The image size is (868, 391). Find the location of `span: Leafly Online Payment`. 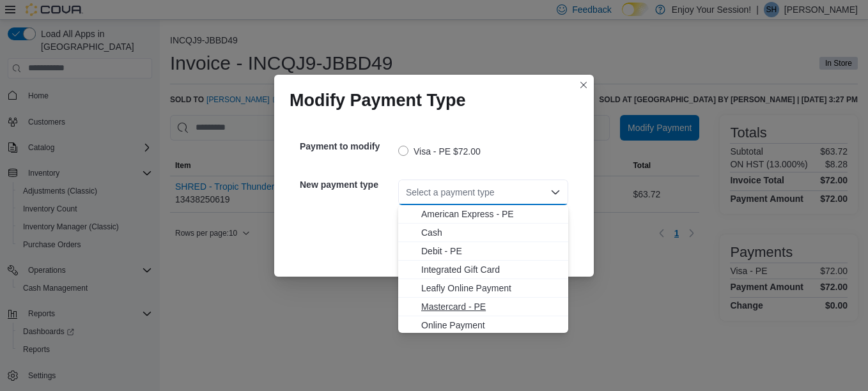

span: Leafly Online Payment is located at coordinates (491, 289).